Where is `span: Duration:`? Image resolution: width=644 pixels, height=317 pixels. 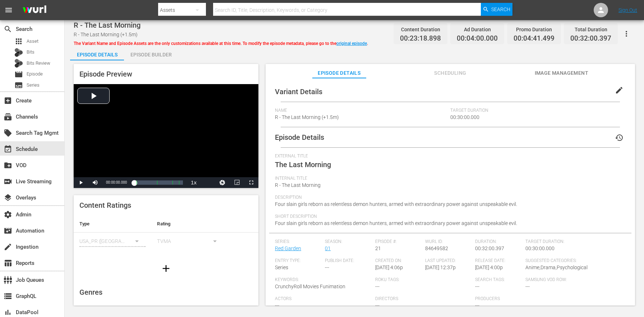
span: Duration: is located at coordinates (498, 242).